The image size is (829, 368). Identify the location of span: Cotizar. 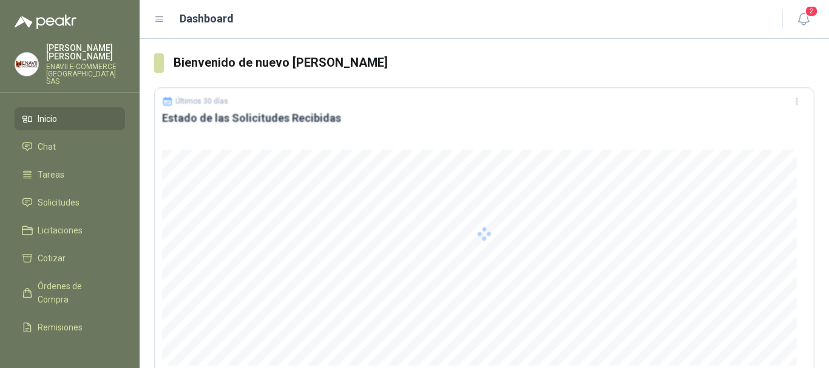
(52, 259).